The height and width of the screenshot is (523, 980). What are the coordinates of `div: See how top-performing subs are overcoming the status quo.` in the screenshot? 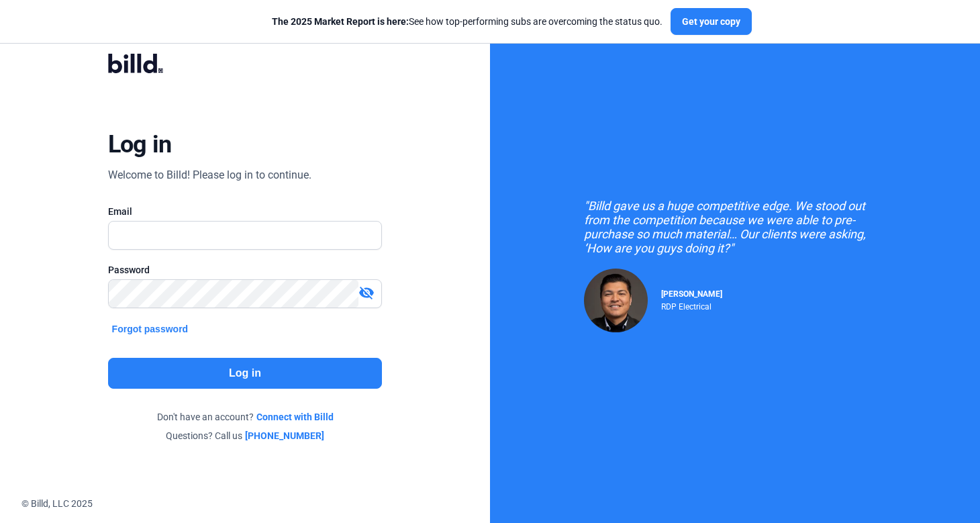 It's located at (467, 22).